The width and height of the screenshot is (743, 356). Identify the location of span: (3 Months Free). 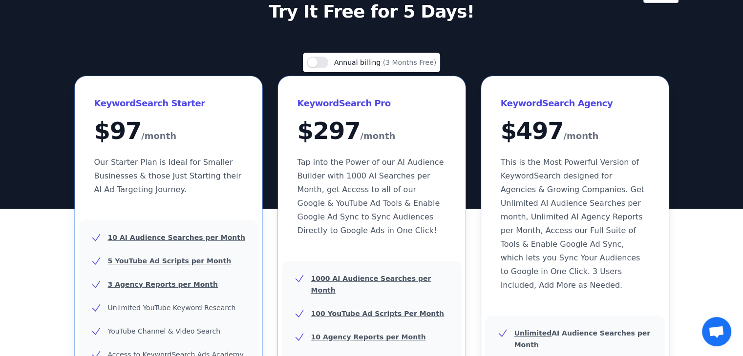
(410, 63).